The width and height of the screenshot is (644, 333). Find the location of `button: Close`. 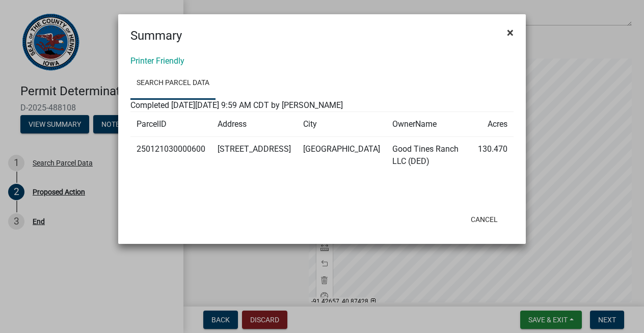

button: Close is located at coordinates (510, 32).